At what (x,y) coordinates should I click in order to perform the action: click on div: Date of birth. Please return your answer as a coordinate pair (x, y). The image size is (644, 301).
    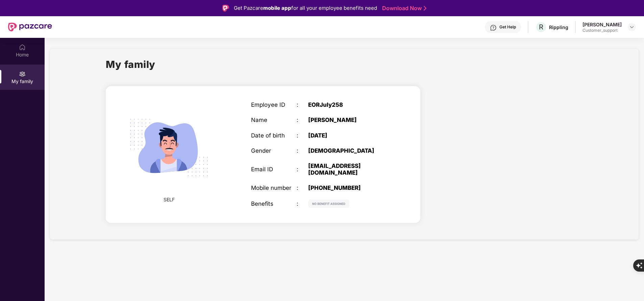
    Looking at the image, I should click on (273, 136).